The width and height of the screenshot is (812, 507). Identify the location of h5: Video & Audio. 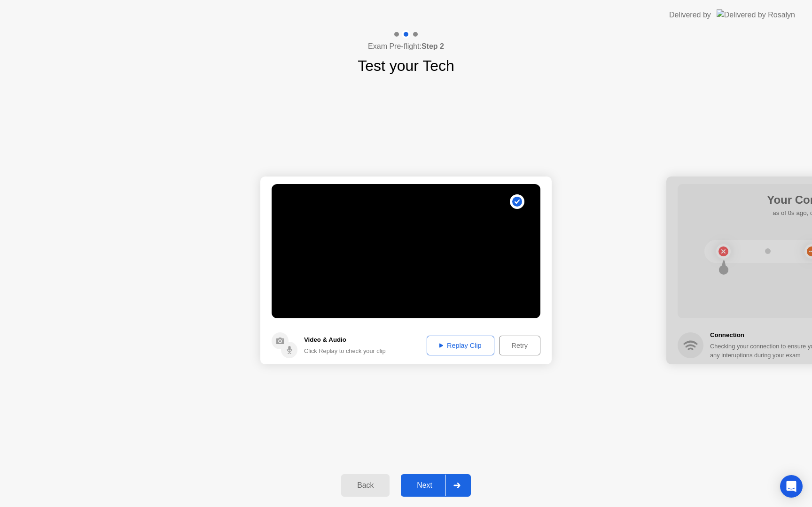
(345, 340).